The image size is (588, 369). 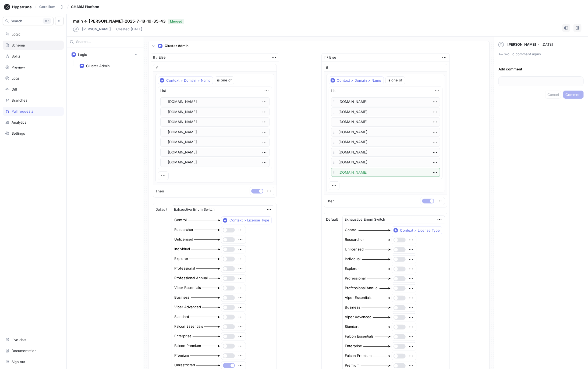 What do you see at coordinates (334, 91) in the screenshot?
I see `div: List` at bounding box center [334, 91].